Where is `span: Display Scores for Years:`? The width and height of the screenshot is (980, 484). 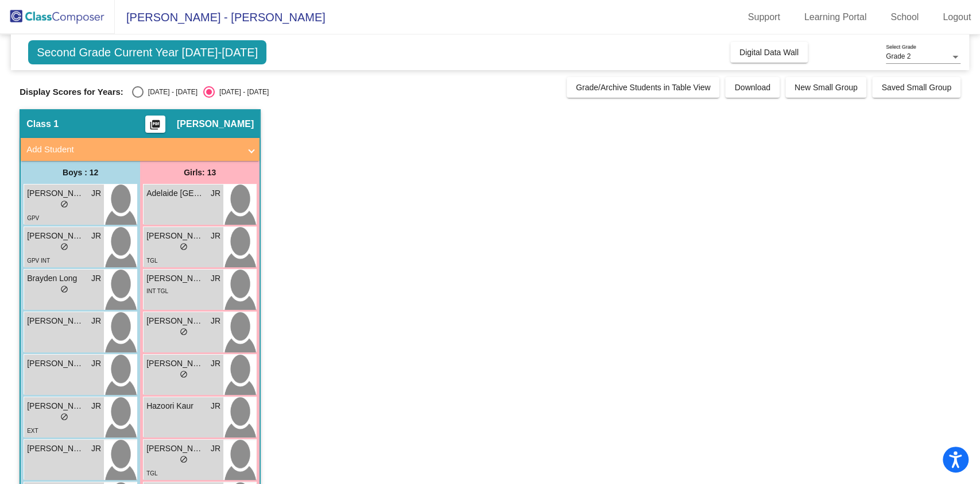 span: Display Scores for Years: is located at coordinates (71, 92).